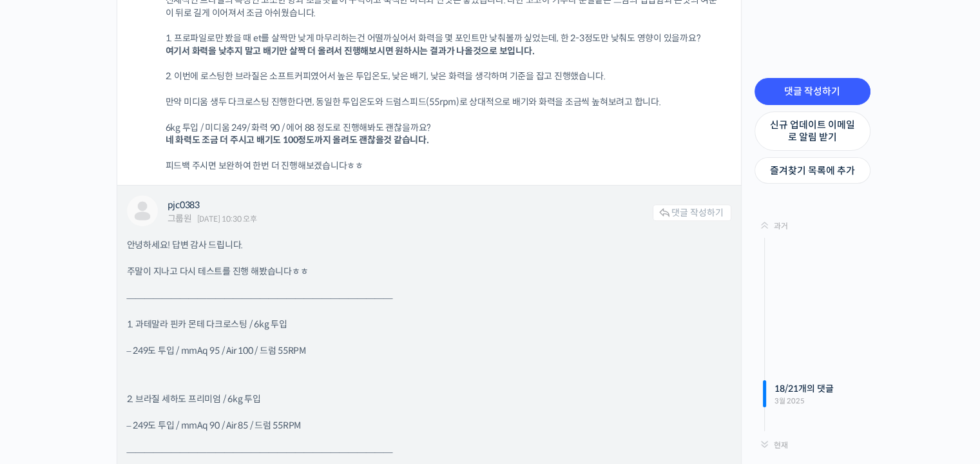 This screenshot has width=980, height=464. Describe the element at coordinates (442, 166) in the screenshot. I see `p: 피드백 주시면 보완하여 한번 더 진행해보겠습니다ㅎㅎ` at that location.